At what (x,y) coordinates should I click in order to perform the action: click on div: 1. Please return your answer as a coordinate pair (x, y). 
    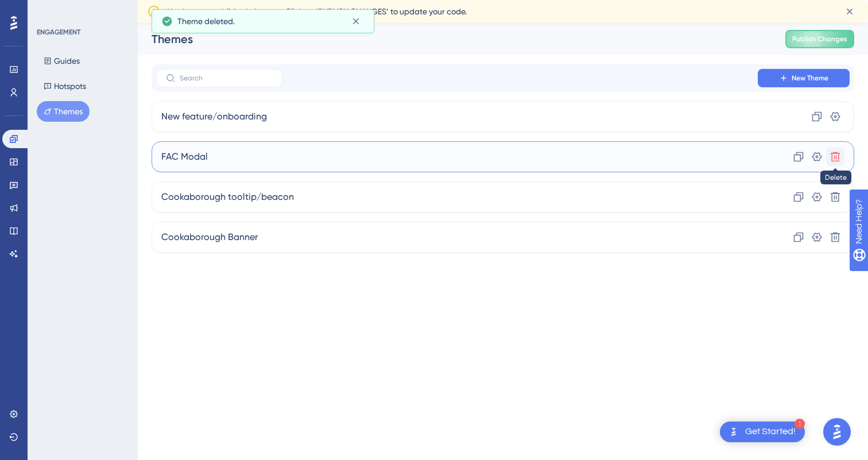
    Looking at the image, I should click on (800, 424).